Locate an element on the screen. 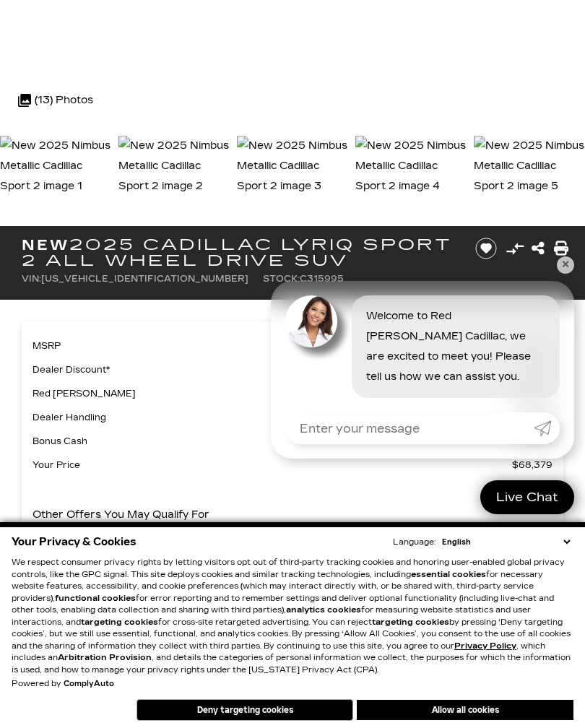 This screenshot has height=728, width=585. span: Dealer Discount* is located at coordinates (275, 369).